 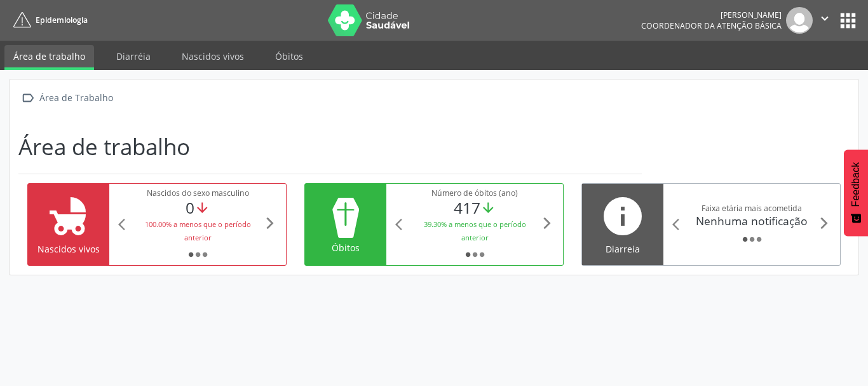 I want to click on span: Feedback, so click(x=856, y=184).